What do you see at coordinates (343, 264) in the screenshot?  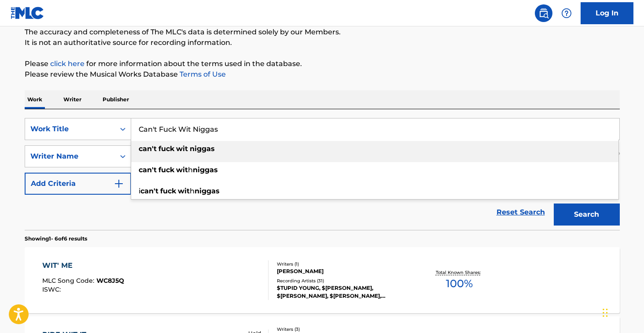 I see `div: Writers ( 1 )` at bounding box center [343, 264].